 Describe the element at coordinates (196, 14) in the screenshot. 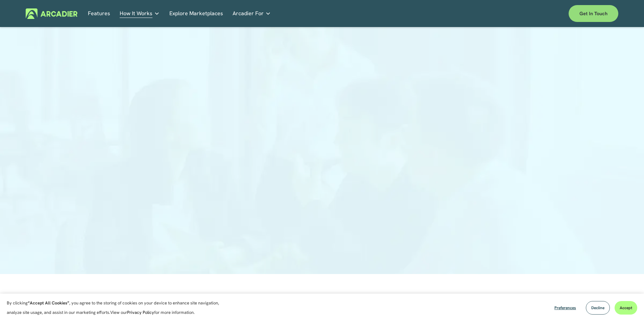

I see `a: Explore Marketplaces` at that location.